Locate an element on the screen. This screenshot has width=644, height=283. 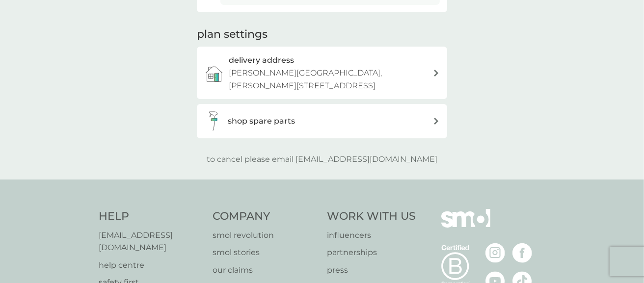
img: visit the smol Facebook page is located at coordinates (522, 253).